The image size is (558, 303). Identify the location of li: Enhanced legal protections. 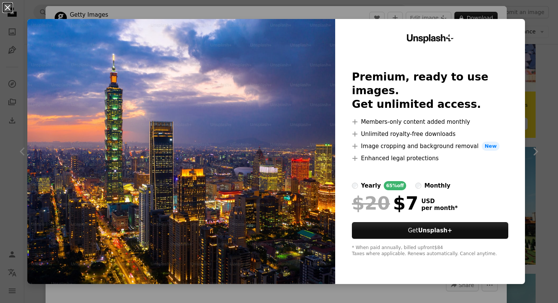
(430, 158).